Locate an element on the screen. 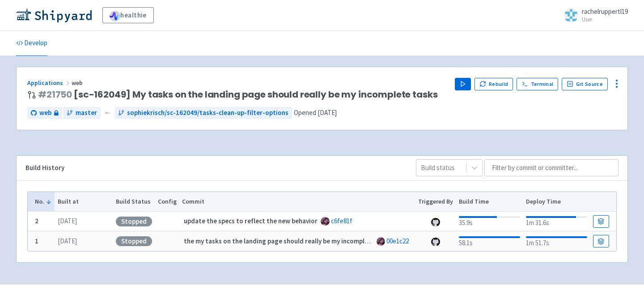  span: rachelruppertl19 is located at coordinates (604, 11).